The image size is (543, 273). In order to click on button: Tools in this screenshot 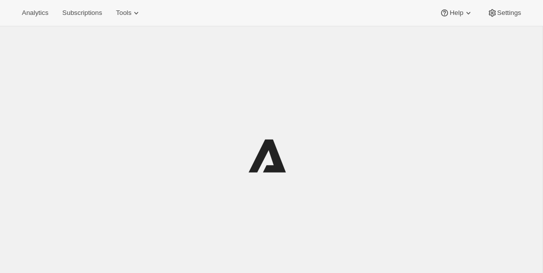, I will do `click(128, 13)`.